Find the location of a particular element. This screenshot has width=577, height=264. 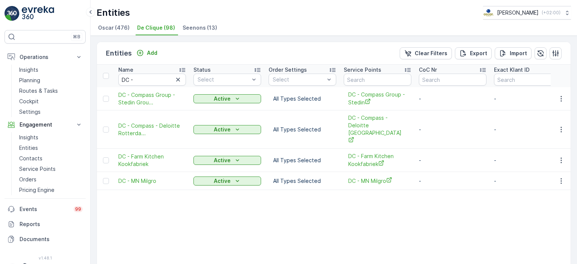

span: Oscar (476) is located at coordinates (114, 28).